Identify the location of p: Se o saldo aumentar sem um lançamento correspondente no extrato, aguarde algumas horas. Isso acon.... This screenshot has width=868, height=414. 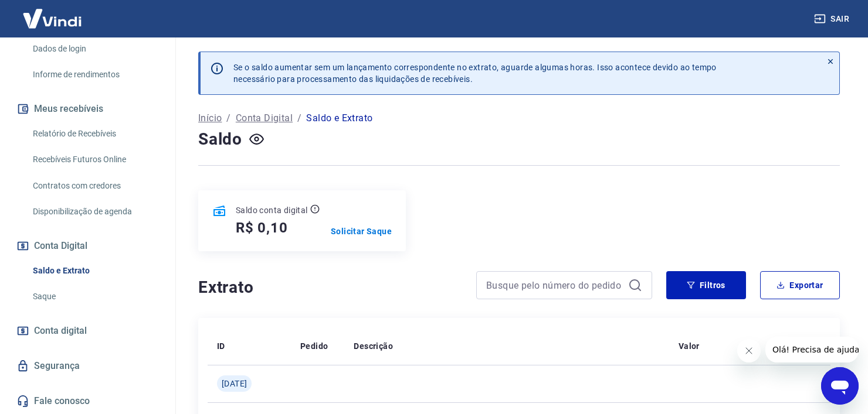
(475, 73).